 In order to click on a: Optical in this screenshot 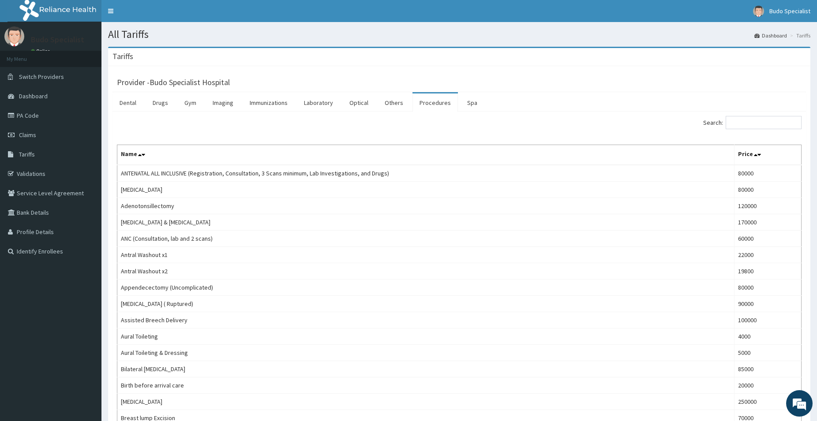, I will do `click(359, 103)`.